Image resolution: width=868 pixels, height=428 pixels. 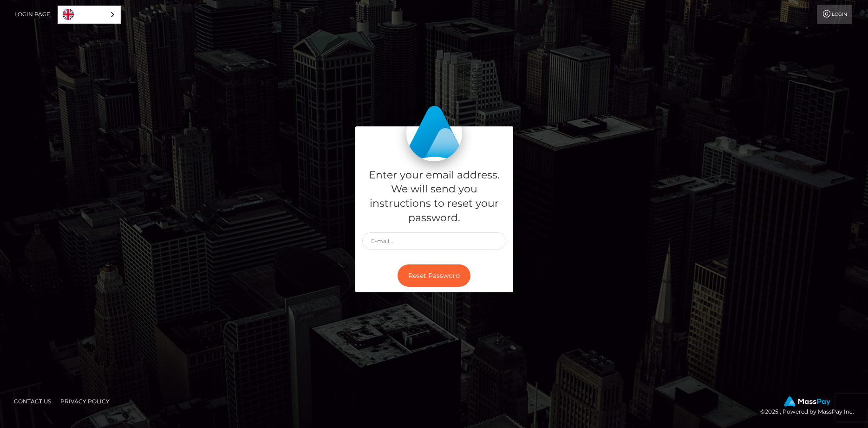 I want to click on img: MassPay Login, so click(x=434, y=133).